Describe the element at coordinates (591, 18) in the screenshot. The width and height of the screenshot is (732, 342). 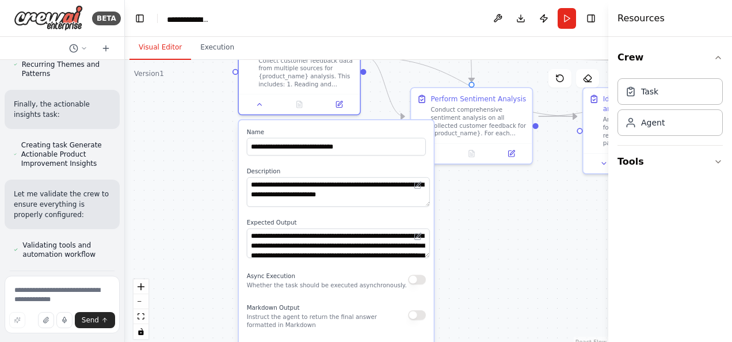
I see `button: Hide right sidebar` at that location.